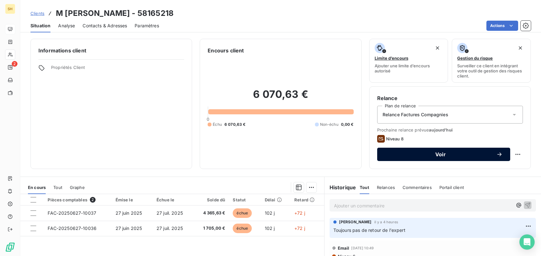 The height and width of the screenshot is (256, 541). What do you see at coordinates (211, 213) in the screenshot?
I see `span: 4 365,63 €` at bounding box center [211, 213].